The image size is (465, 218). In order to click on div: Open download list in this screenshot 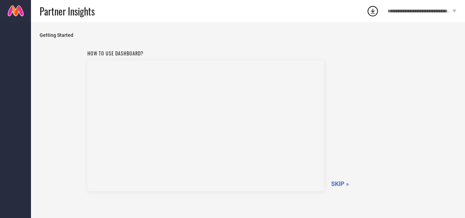, I will do `click(373, 11)`.